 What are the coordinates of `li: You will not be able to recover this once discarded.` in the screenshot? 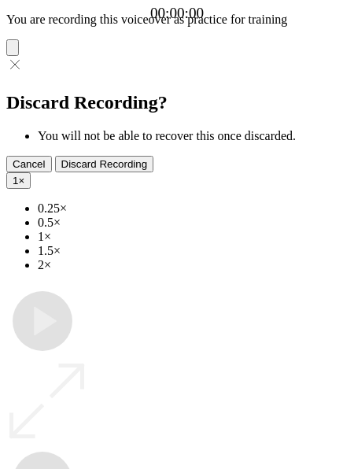 It's located at (193, 136).